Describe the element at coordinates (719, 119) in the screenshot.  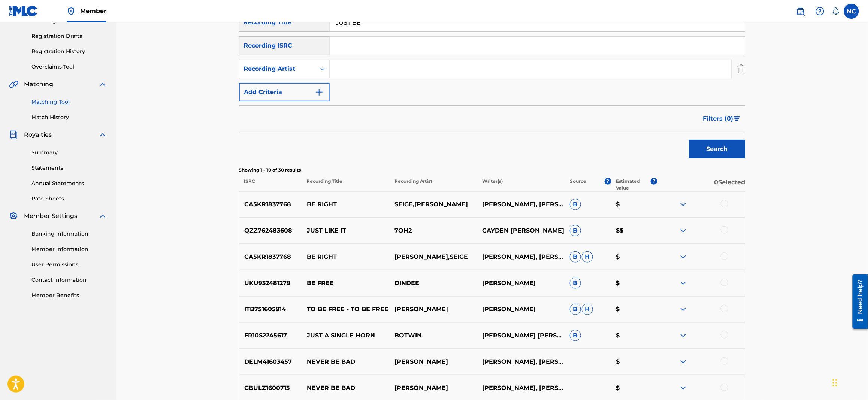
I see `span: Filters ( 0 )` at that location.